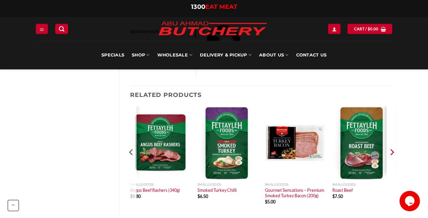  I want to click on a: SHOP, so click(141, 55).